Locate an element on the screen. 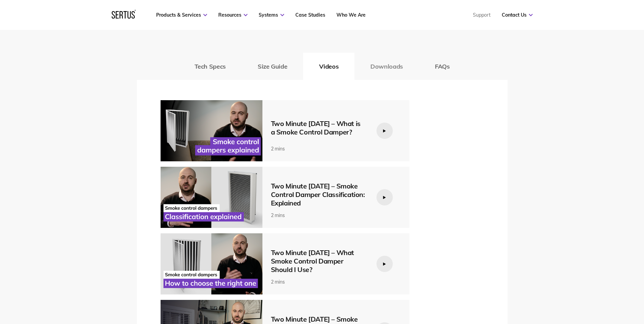 The image size is (644, 324). button: FAQs is located at coordinates (442, 66).